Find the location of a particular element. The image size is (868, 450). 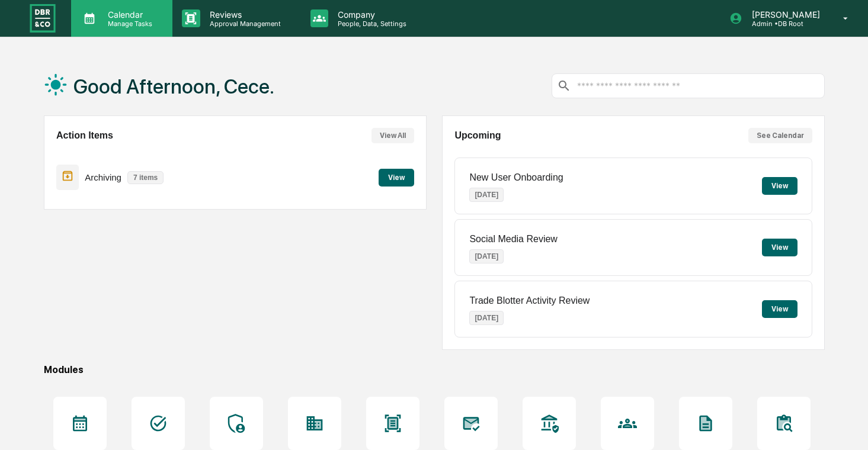

a: View is located at coordinates (396, 176).